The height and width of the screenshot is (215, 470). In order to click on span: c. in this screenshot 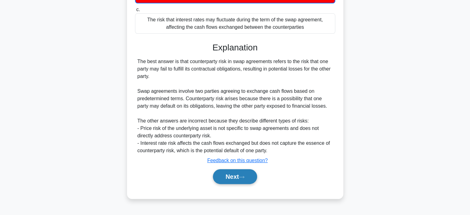, I will do `click(138, 9)`.